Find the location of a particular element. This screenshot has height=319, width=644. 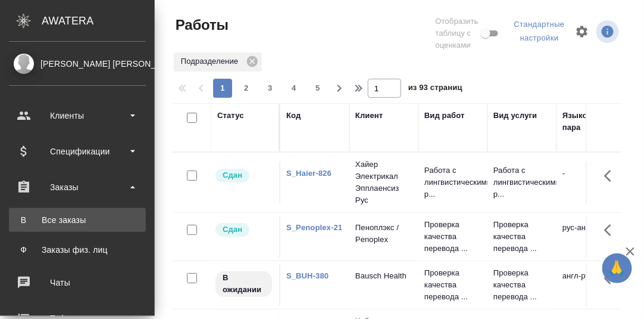

div: AWATERA is located at coordinates (98, 21).